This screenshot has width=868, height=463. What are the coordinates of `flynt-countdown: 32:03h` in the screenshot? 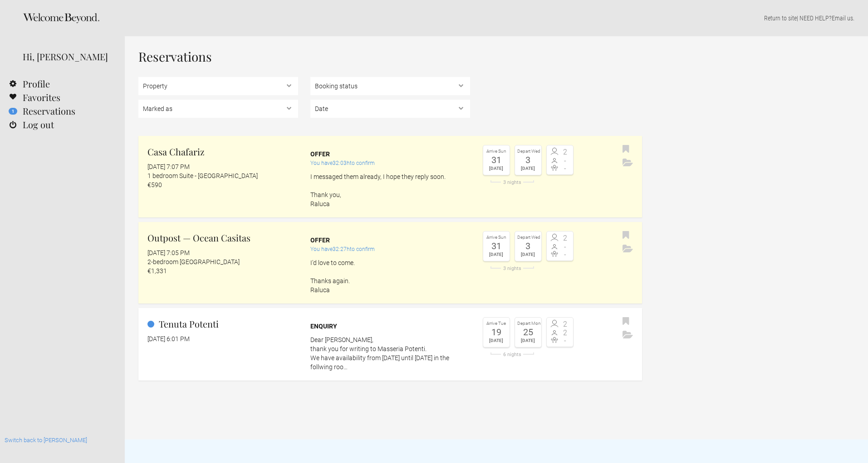 It's located at (341, 163).